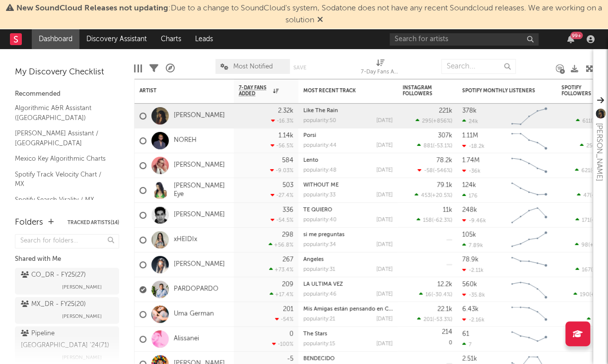 This screenshot has width=608, height=364. Describe the element at coordinates (585, 245) in the screenshot. I see `span: 98` at that location.